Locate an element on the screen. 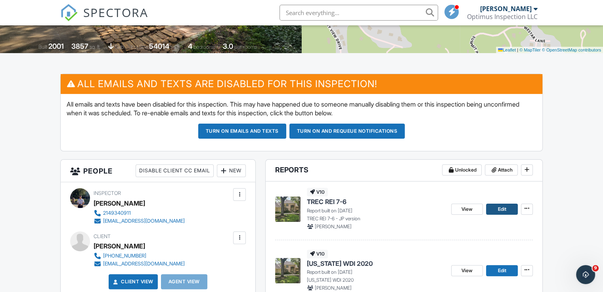 The width and height of the screenshot is (603, 292). span: sq. ft. is located at coordinates (95, 47).